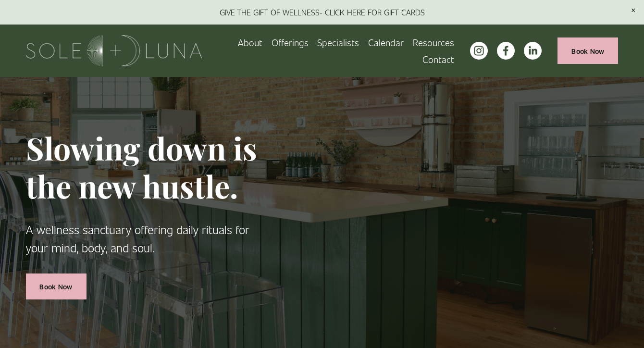 This screenshot has width=644, height=348. Describe the element at coordinates (250, 42) in the screenshot. I see `a: About` at that location.